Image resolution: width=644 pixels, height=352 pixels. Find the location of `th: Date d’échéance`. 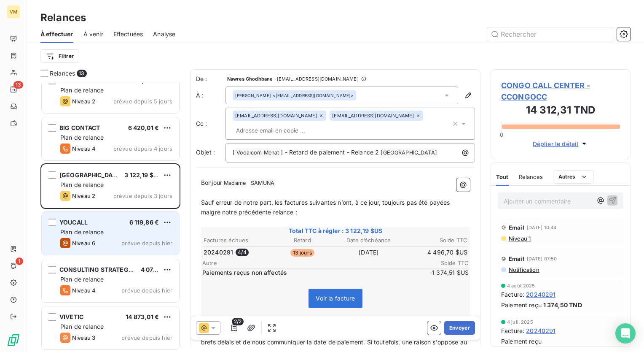

th: Date d’échéance is located at coordinates (369, 240).